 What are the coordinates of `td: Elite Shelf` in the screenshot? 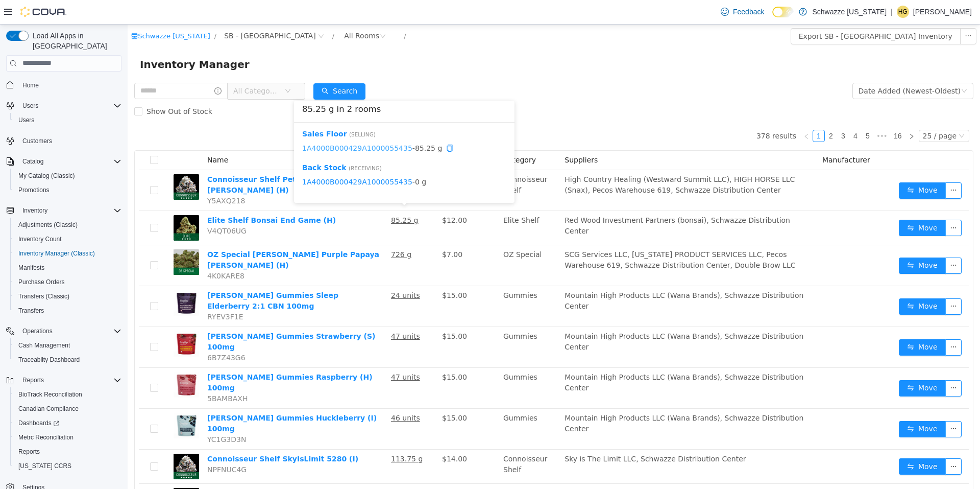 It's located at (403, 203).